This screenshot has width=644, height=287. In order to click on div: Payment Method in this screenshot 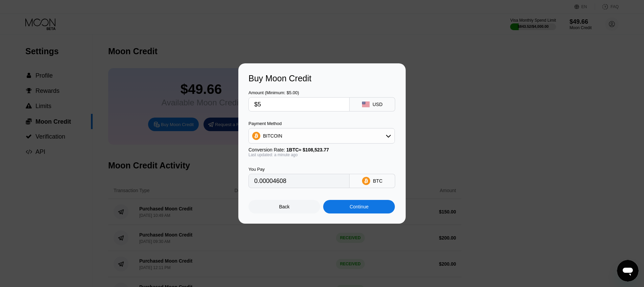, I will do `click(321, 123)`.